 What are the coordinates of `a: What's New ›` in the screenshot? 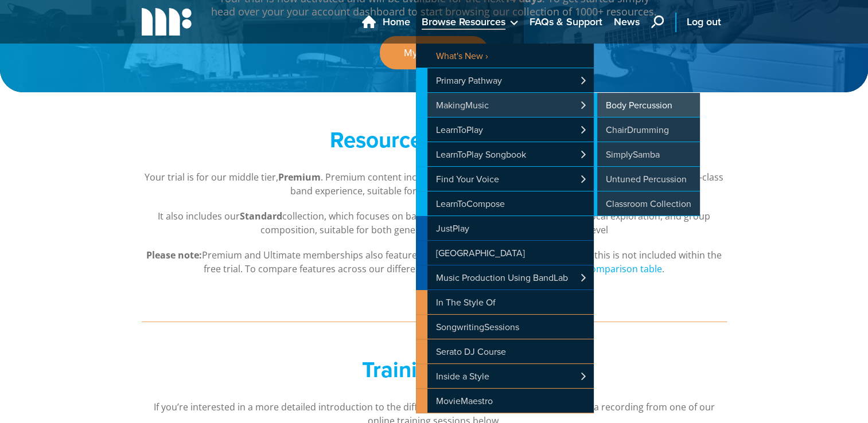 It's located at (504, 55).